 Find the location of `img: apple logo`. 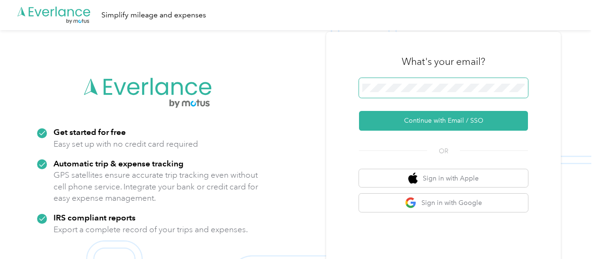

img: apple logo is located at coordinates (413, 178).